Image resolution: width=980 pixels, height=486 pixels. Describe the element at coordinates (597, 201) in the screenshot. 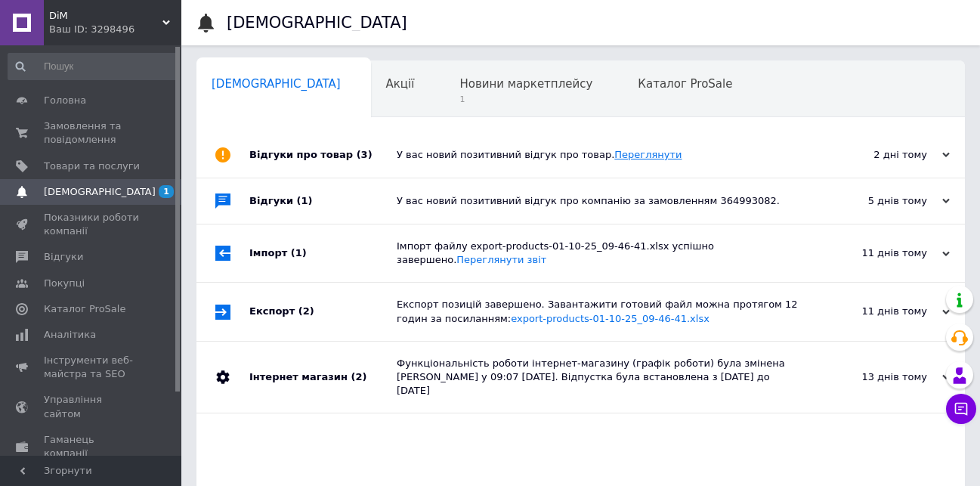

I see `div: У вас новий позитивний відгук про компанію за замовленням 364993082.` at that location.